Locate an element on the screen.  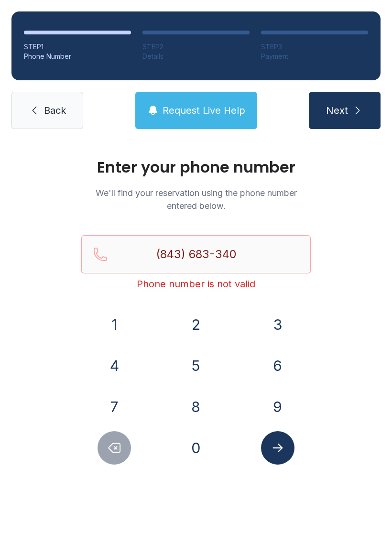
button: 0 is located at coordinates (196, 448).